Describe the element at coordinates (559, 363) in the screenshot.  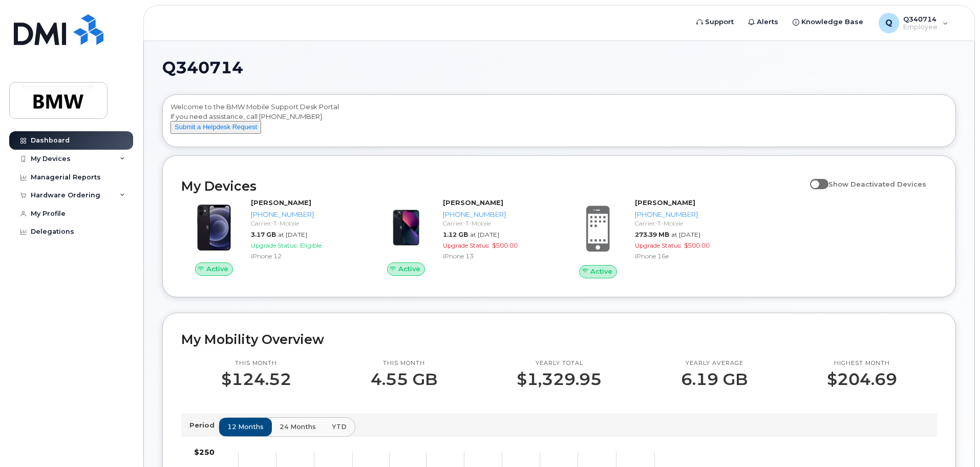
I see `p: Yearly total` at that location.